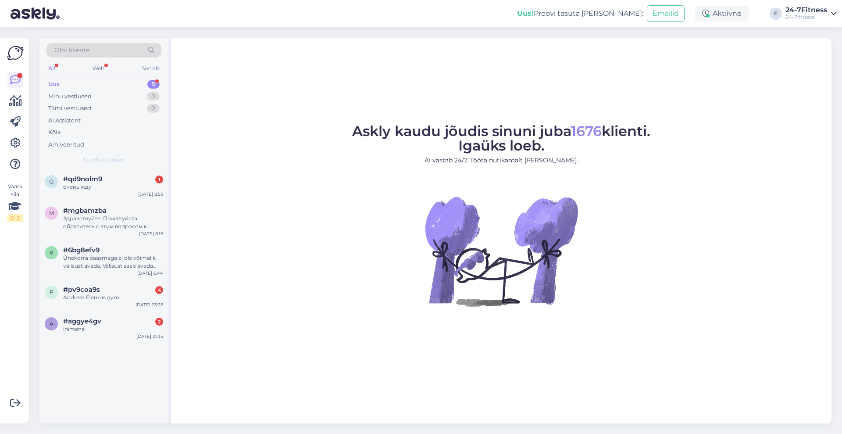  Describe the element at coordinates (15, 202) in the screenshot. I see `div: Vaata siia` at that location.